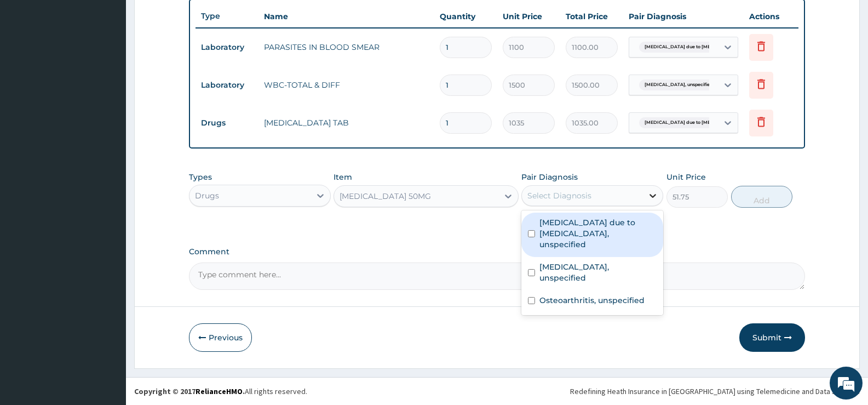 This screenshot has height=405, width=868. I want to click on th: Unit Price, so click(528, 16).